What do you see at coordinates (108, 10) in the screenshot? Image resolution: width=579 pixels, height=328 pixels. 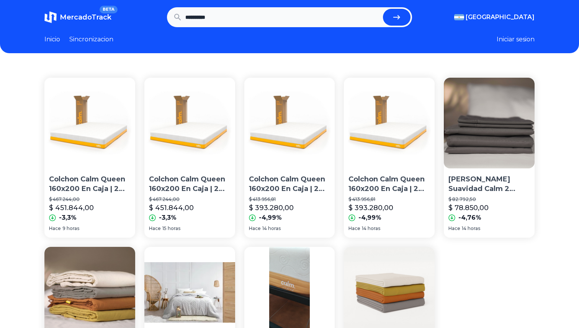 I see `span: BETA` at bounding box center [108, 10].